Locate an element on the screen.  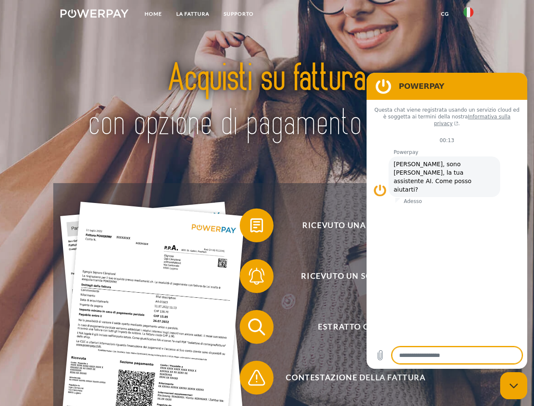
img: it is located at coordinates (468, 12).